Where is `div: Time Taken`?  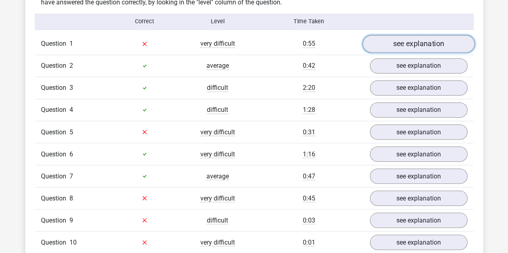
div: Time Taken is located at coordinates (308, 22).